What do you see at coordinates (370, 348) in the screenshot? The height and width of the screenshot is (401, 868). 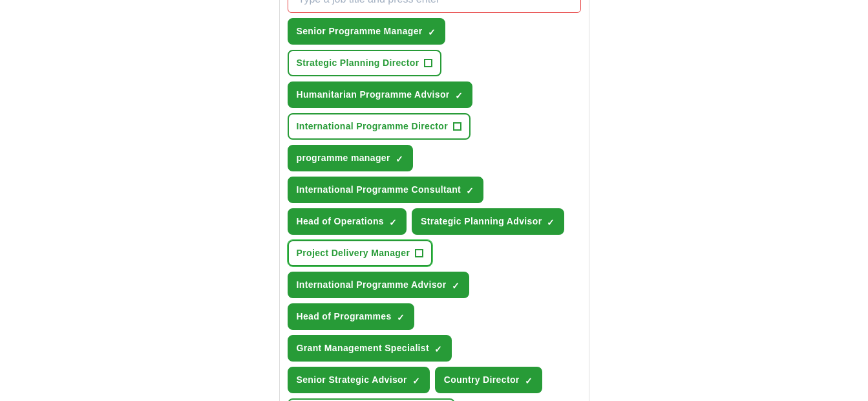 I see `button: Grant Management Specialist✓` at bounding box center [370, 348].